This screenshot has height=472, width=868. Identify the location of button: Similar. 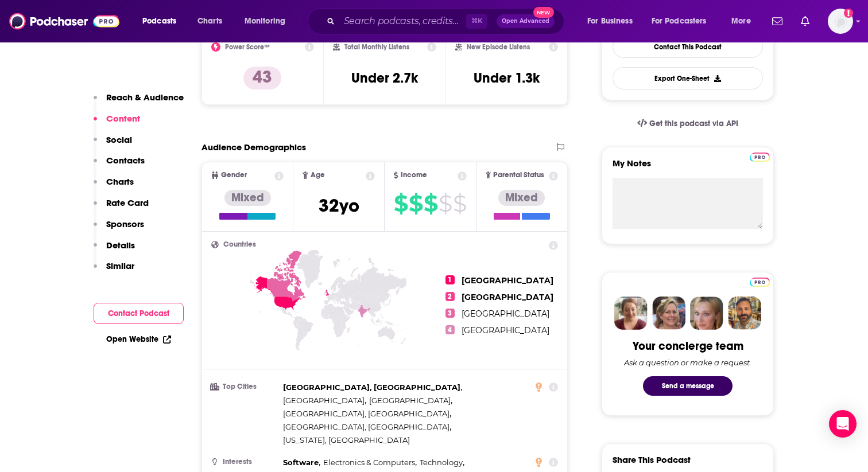
(113, 271).